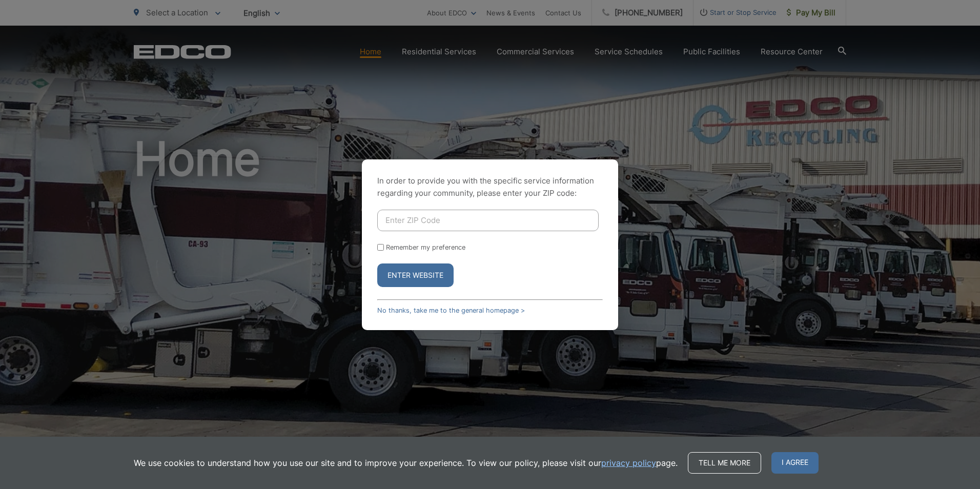 The image size is (980, 489). I want to click on a: No thanks, take me to the general homepage >, so click(451, 310).